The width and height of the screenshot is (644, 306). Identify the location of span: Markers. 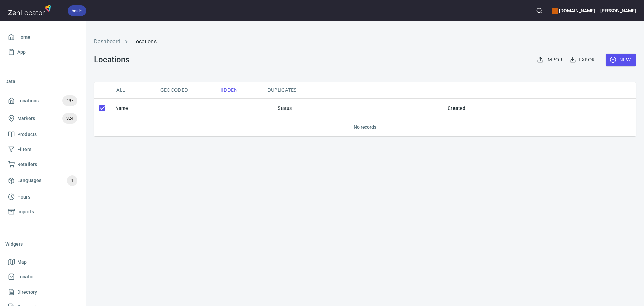
(26, 118).